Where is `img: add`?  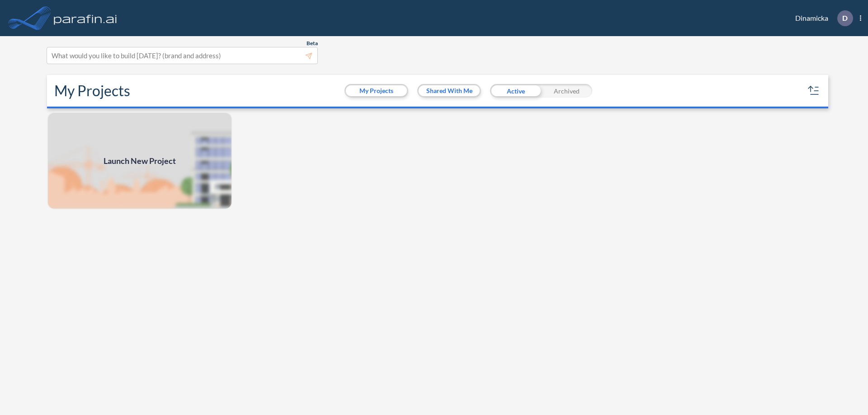
img: add is located at coordinates (139, 161).